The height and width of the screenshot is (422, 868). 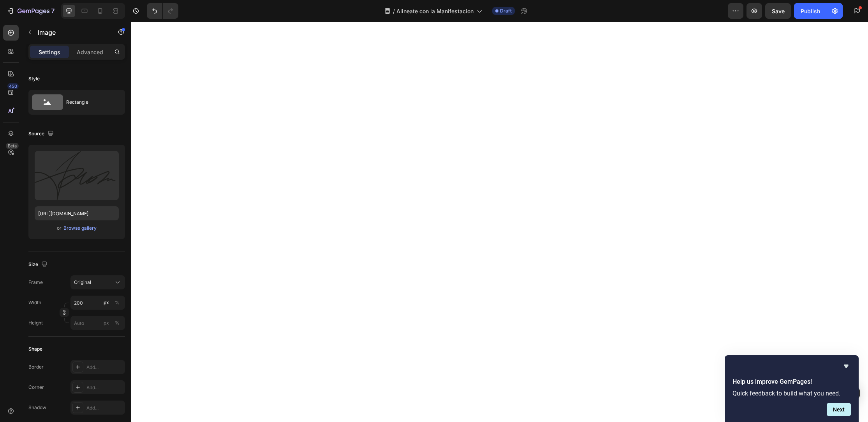 I want to click on span: Alineate con la Manifestacion, so click(x=435, y=11).